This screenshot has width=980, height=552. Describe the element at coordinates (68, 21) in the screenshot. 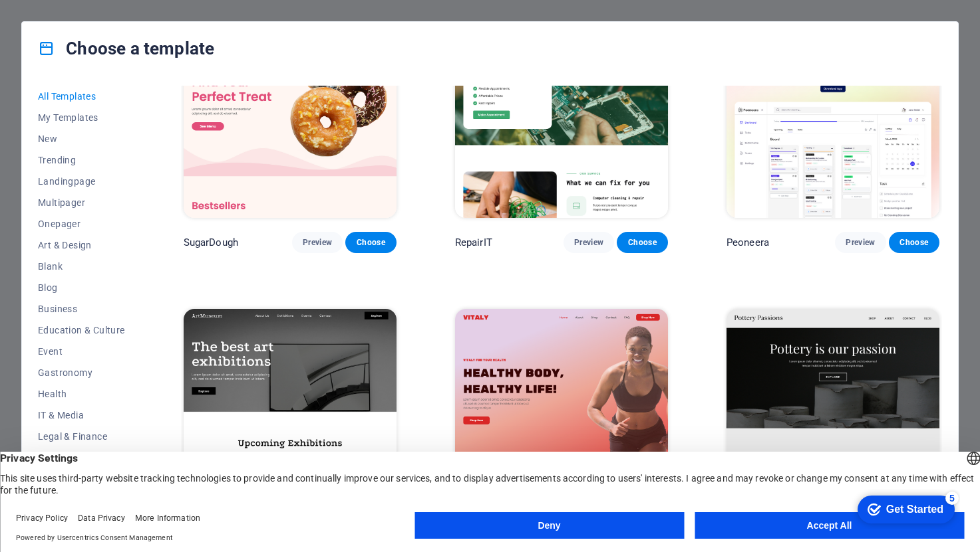

I see `div: Get Started` at that location.